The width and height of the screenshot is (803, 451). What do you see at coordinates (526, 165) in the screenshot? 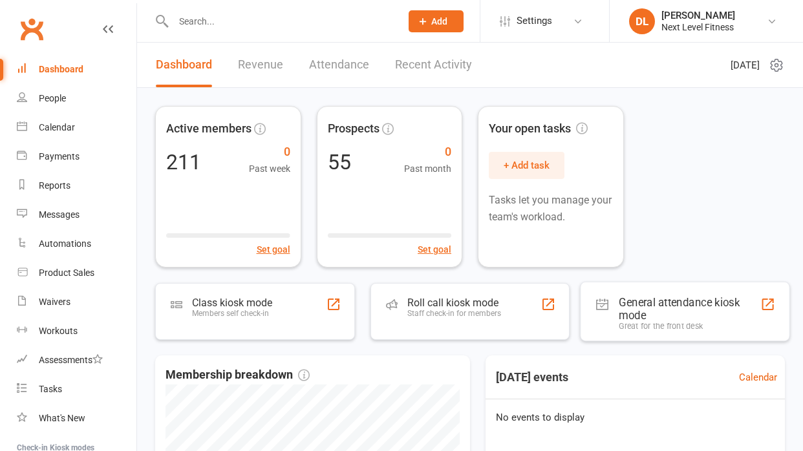
I see `button: + Add task` at bounding box center [526, 165].